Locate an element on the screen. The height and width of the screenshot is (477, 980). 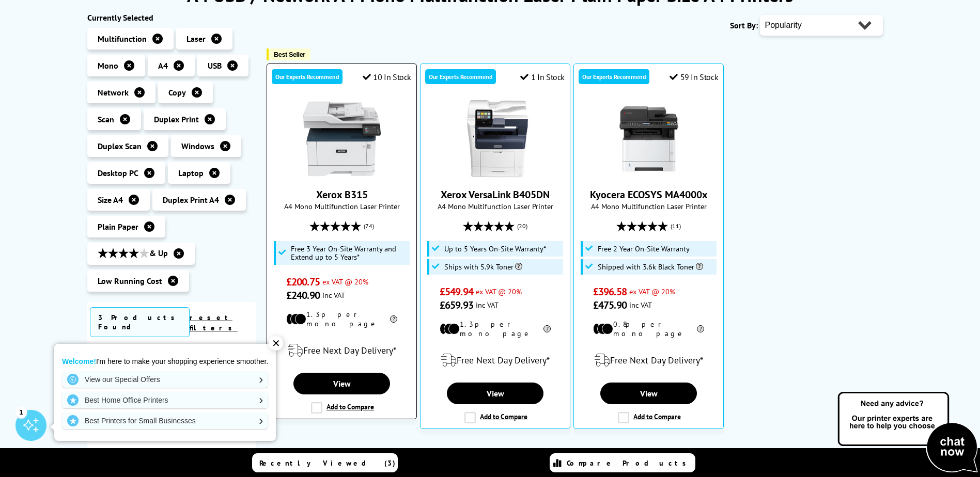
img: Xerox B315 is located at coordinates (342, 139).